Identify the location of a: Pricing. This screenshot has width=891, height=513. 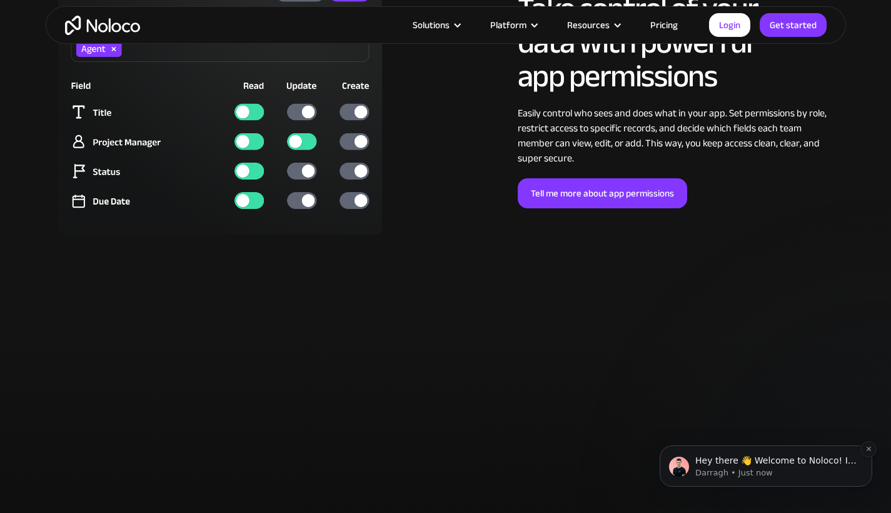
(664, 25).